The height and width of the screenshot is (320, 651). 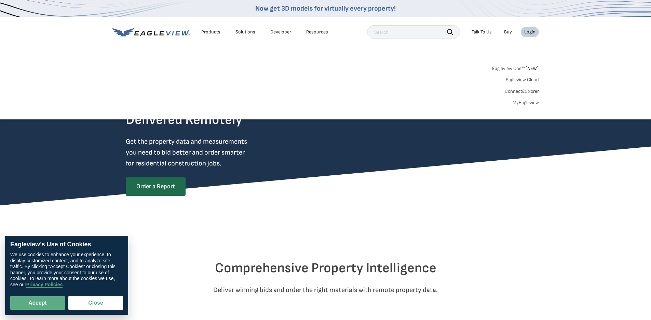 What do you see at coordinates (530, 32) in the screenshot?
I see `div: Login` at bounding box center [530, 32].